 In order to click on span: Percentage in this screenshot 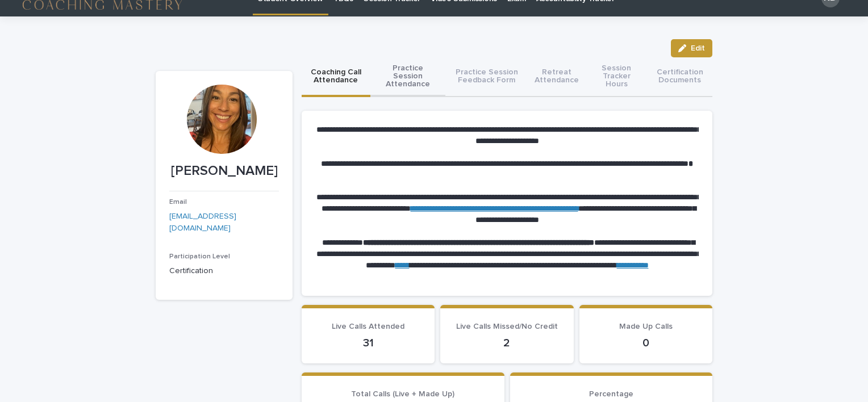, I will do `click(611, 394)`.